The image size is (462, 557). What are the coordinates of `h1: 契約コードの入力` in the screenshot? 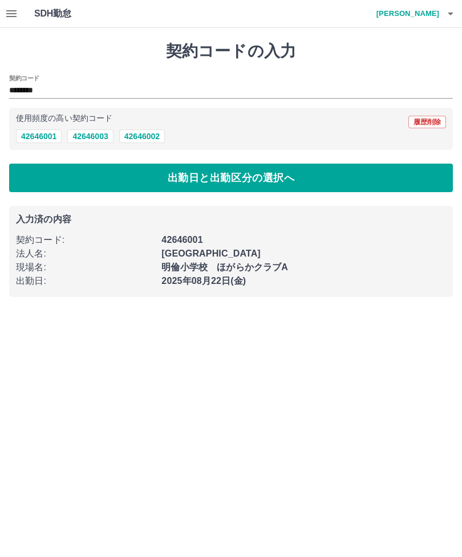 It's located at (231, 51).